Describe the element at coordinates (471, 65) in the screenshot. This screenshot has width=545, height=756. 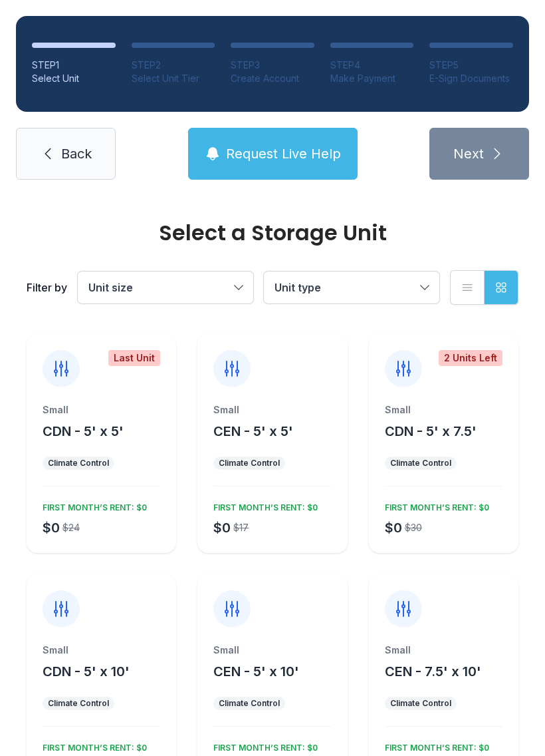
I see `div: STEP 5` at that location.